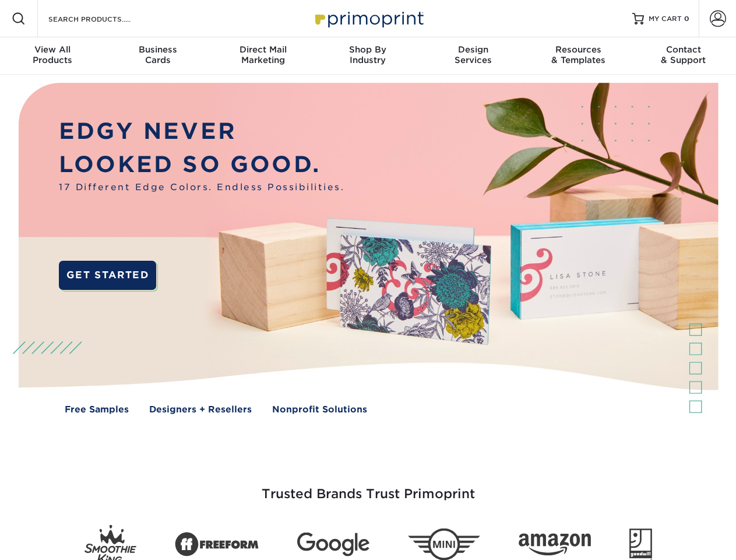 Image resolution: width=736 pixels, height=560 pixels. What do you see at coordinates (333, 544) in the screenshot?
I see `img: Google` at bounding box center [333, 544].